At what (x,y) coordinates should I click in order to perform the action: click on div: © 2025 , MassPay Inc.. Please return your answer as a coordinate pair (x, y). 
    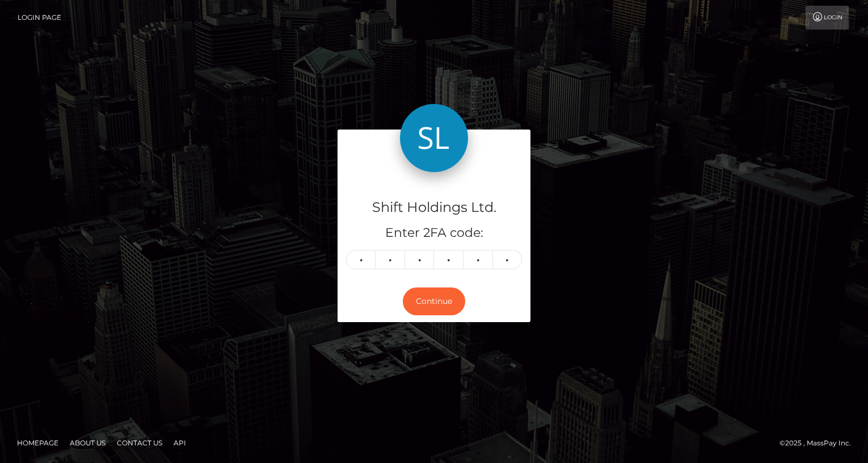
    Looking at the image, I should click on (819, 442).